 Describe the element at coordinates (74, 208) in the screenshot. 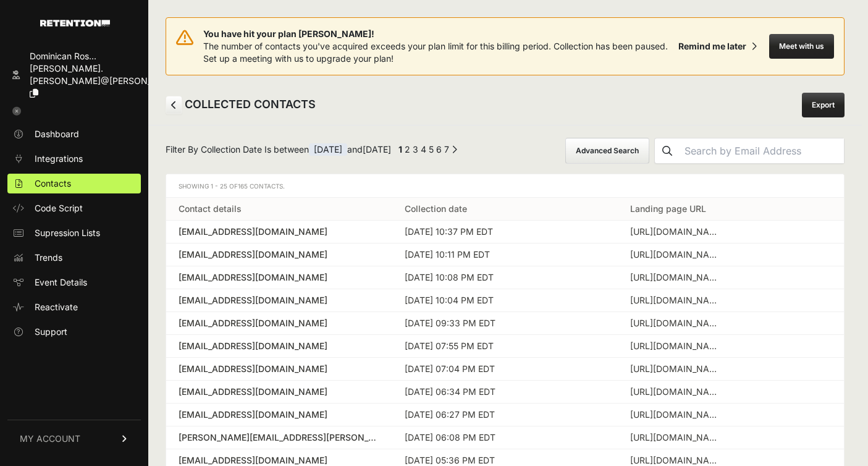

I see `a: Code Script` at that location.